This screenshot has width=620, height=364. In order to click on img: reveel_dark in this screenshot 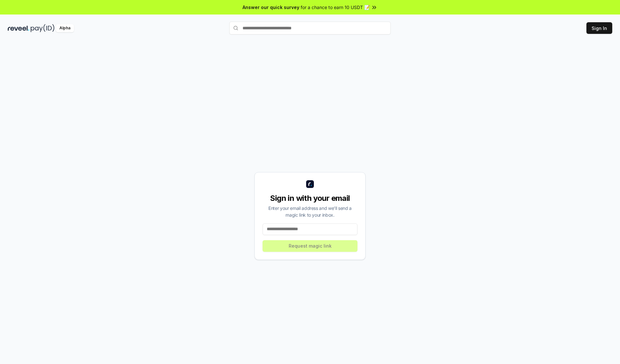, I will do `click(18, 28)`.